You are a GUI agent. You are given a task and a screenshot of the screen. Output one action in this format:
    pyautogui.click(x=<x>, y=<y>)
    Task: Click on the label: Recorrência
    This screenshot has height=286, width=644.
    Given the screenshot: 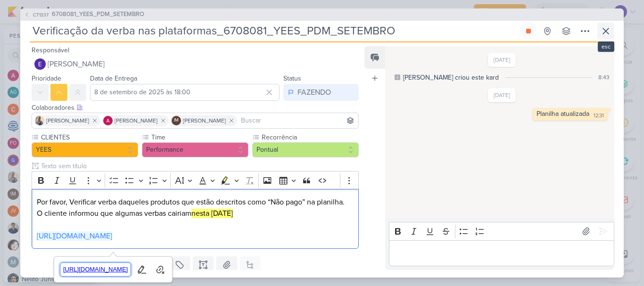 What is the action you would take?
    pyautogui.click(x=310, y=137)
    